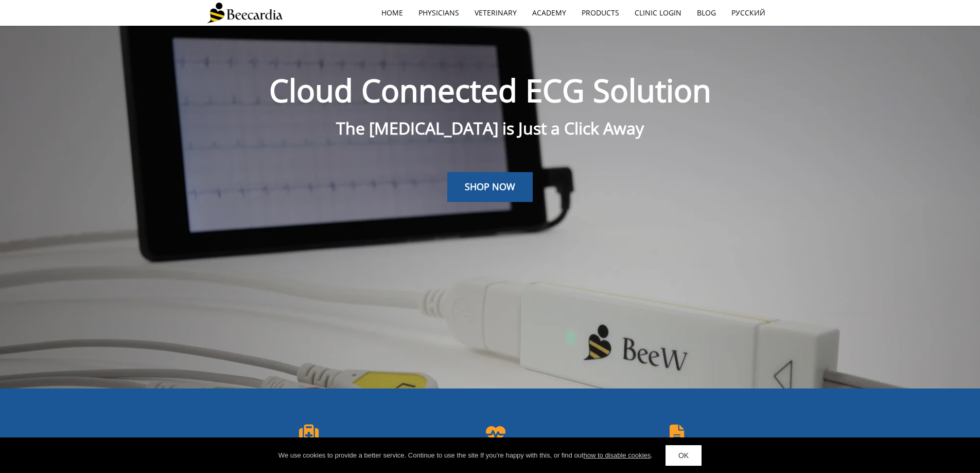  Describe the element at coordinates (496, 13) in the screenshot. I see `a: Veterinary` at that location.